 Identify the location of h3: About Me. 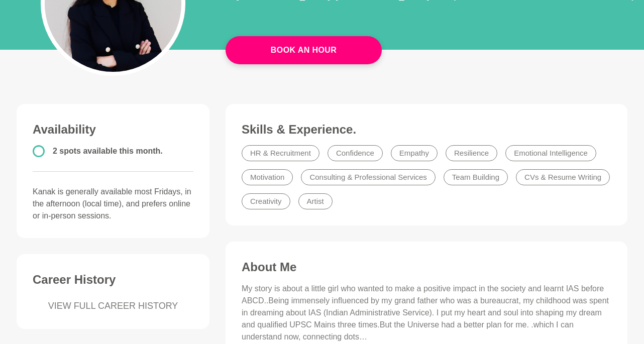
(426, 268).